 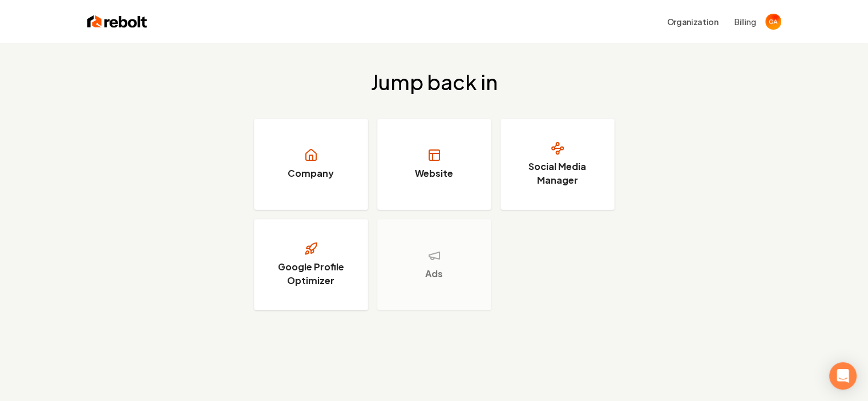 I want to click on h3: Social Media Manager, so click(x=557, y=173).